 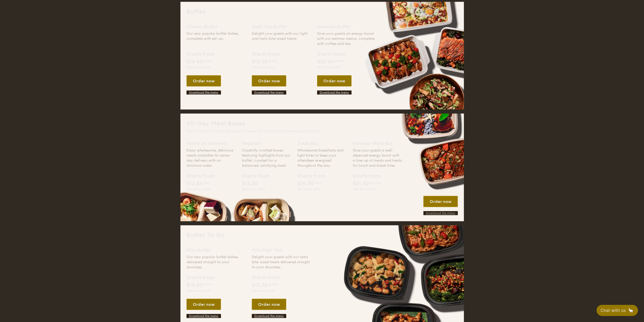 What do you see at coordinates (347, 26) in the screenshot?
I see `div: Seminar Buffet` at bounding box center [347, 26].